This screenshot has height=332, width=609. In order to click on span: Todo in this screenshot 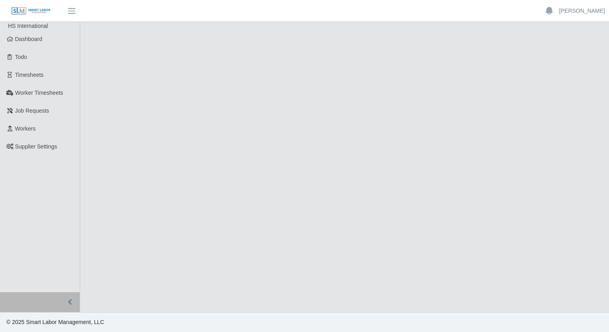, I will do `click(21, 57)`.